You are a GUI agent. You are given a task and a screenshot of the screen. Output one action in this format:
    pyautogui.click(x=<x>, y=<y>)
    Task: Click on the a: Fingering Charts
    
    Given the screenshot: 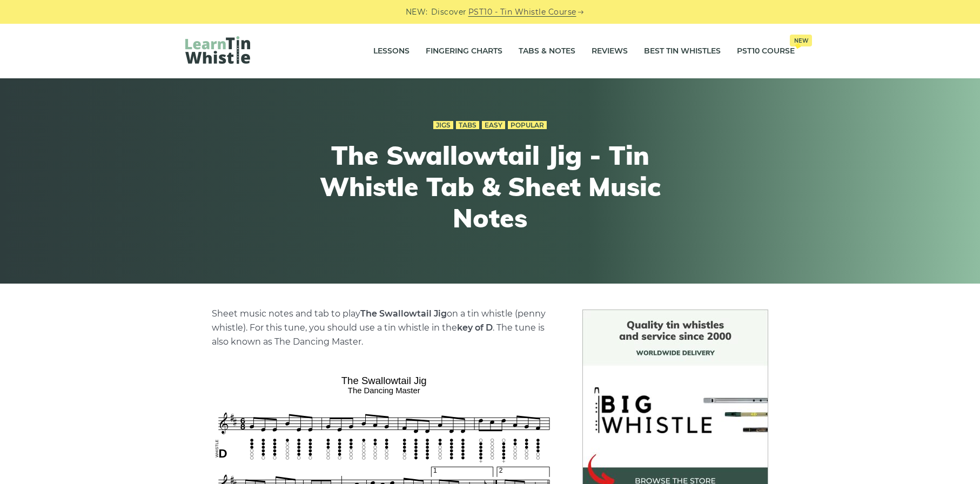 What is the action you would take?
    pyautogui.click(x=464, y=52)
    